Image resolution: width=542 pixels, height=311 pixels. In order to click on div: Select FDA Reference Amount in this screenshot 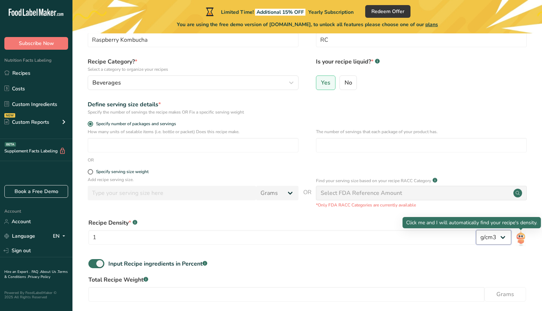, I will do `click(361, 193)`.